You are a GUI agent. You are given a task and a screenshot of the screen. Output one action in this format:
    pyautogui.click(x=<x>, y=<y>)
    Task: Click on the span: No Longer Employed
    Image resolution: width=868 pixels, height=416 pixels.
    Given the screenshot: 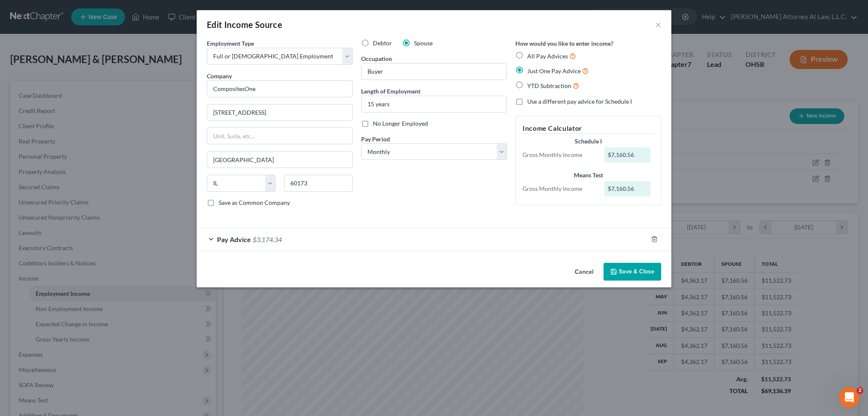 What is the action you would take?
    pyautogui.click(x=401, y=123)
    